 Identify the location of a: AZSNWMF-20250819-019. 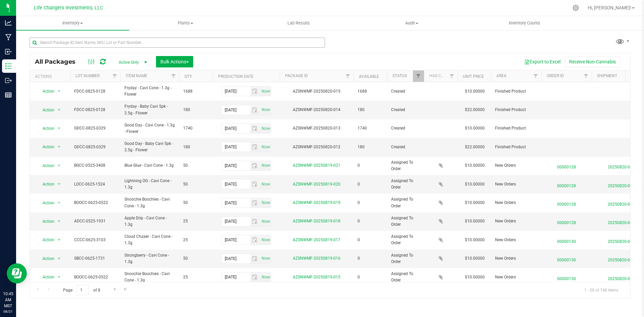
(317, 203).